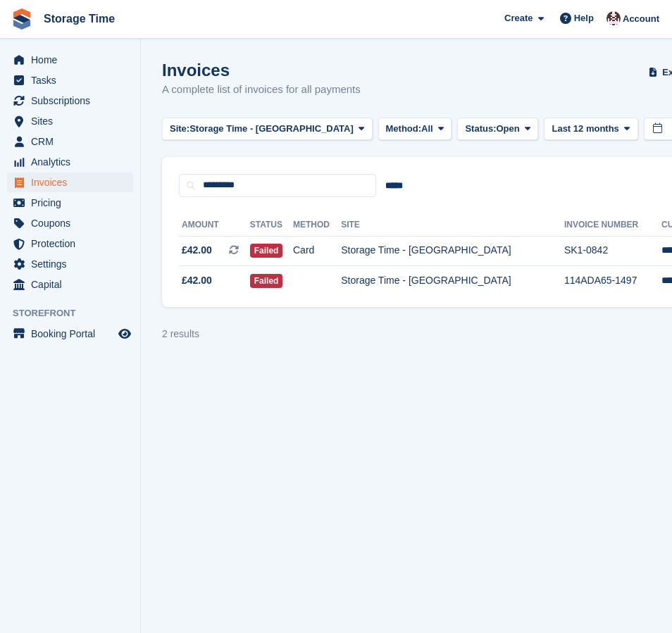 The height and width of the screenshot is (633, 672). I want to click on span: Create, so click(518, 19).